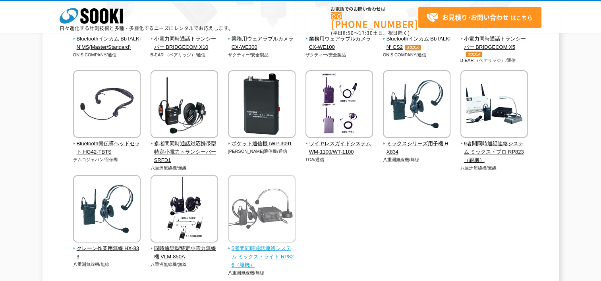  What do you see at coordinates (416, 144) in the screenshot?
I see `a: ミックスシリーズ用子機 HX834` at bounding box center [416, 144].